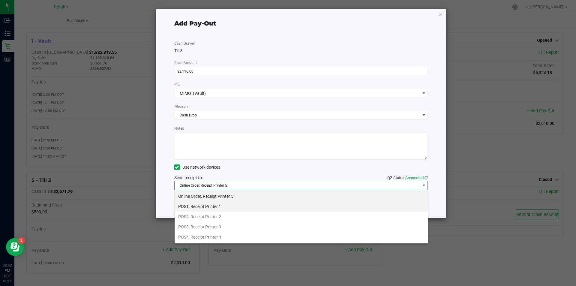 This screenshot has height=286, width=576. Describe the element at coordinates (408, 178) in the screenshot. I see `span: QZ Status:` at that location.